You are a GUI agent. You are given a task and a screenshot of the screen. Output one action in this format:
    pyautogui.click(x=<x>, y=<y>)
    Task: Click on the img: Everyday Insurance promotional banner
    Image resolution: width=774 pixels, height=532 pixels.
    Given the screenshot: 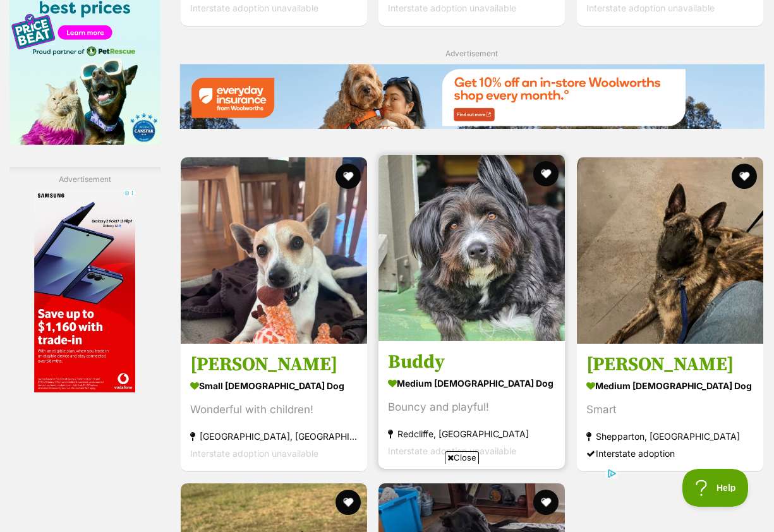 What is the action you would take?
    pyautogui.click(x=472, y=96)
    